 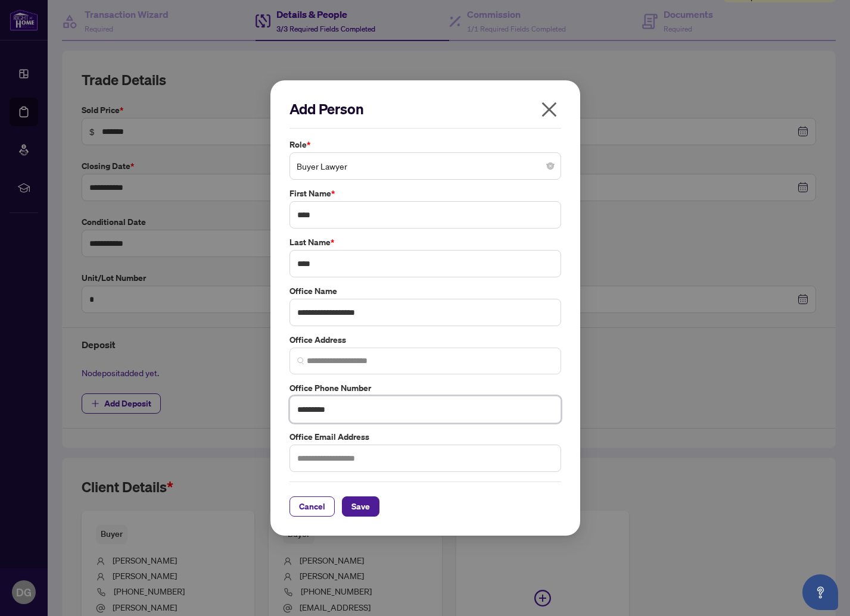 What do you see at coordinates (425, 166) in the screenshot?
I see `span: Buyer Lawyer` at bounding box center [425, 166].